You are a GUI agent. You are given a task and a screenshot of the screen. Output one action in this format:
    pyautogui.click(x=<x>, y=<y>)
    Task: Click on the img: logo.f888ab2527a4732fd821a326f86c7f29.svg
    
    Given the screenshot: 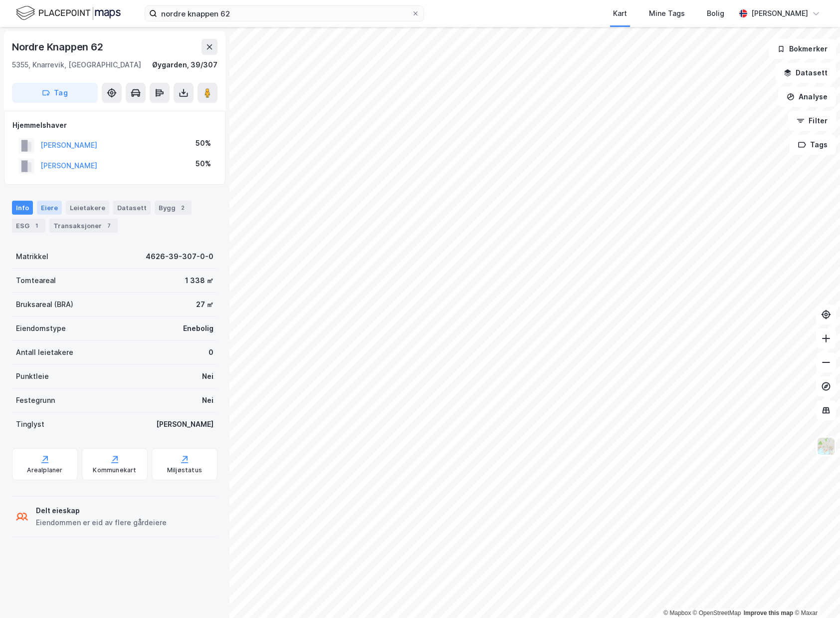 What is the action you would take?
    pyautogui.click(x=68, y=13)
    